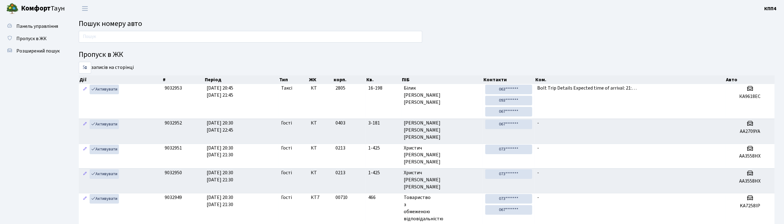  Describe the element at coordinates (173, 123) in the screenshot. I see `span: 9032952` at that location.